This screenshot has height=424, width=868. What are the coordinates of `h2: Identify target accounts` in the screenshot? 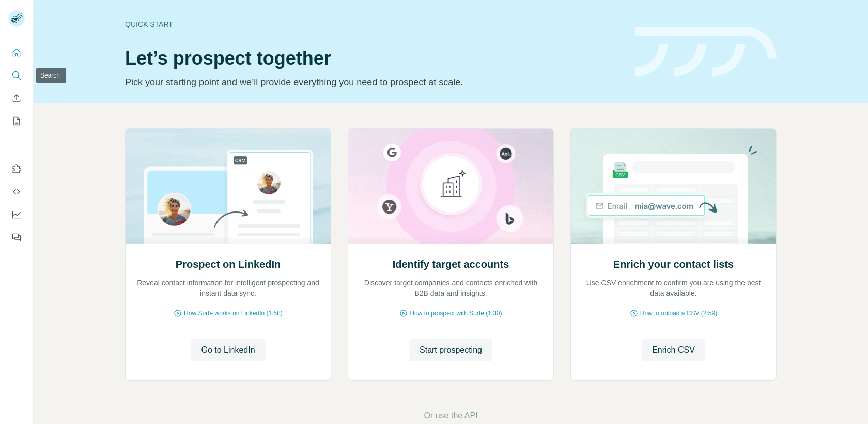 It's located at (451, 264).